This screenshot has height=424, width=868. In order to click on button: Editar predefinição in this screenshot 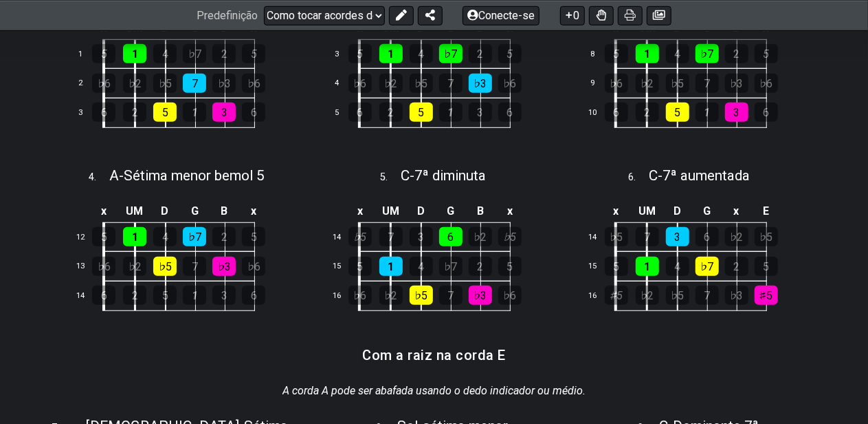, I will do `click(401, 15)`.